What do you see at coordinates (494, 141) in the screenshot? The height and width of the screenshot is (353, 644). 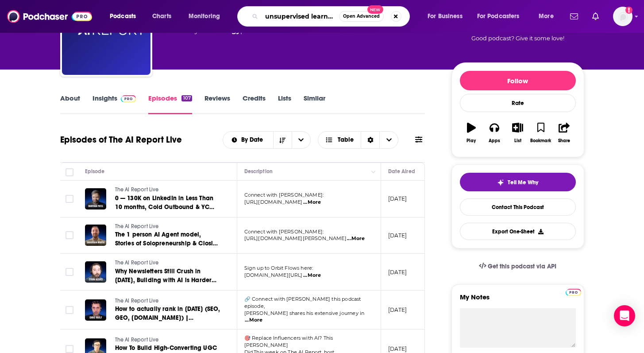 I see `div: Apps` at bounding box center [494, 141].